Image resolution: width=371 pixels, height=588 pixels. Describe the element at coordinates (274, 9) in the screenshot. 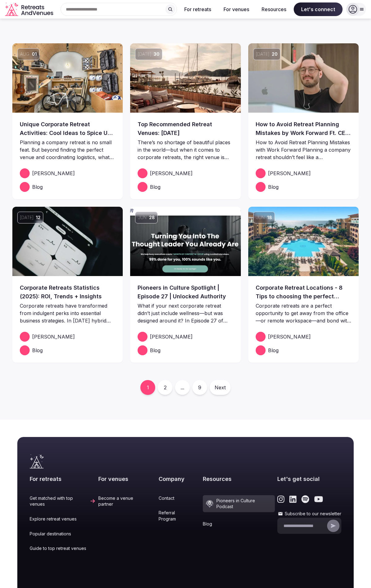

I see `button: Resources` at that location.